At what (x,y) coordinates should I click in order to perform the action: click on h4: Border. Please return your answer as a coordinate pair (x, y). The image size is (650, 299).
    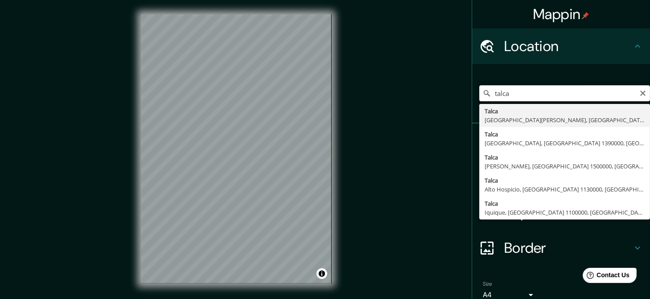
    Looking at the image, I should click on (568, 248).